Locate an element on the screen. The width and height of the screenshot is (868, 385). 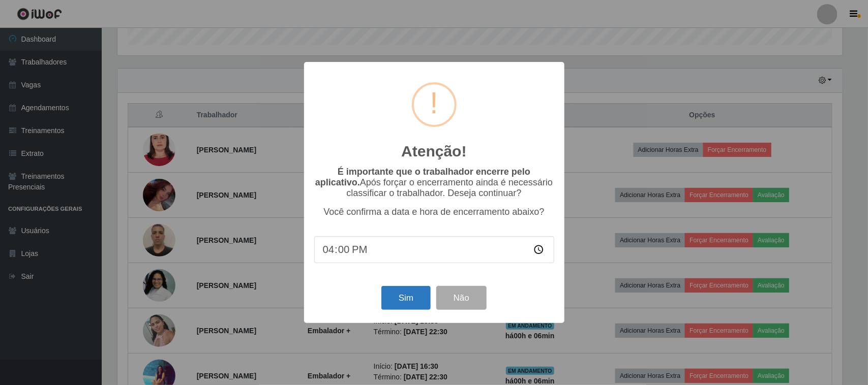
button: Sim is located at coordinates (405, 298).